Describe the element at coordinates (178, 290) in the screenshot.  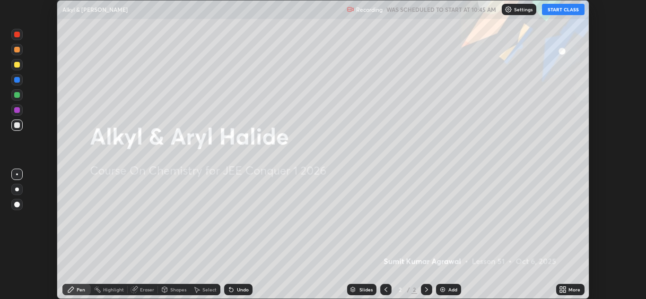
I see `div: Shapes` at that location.